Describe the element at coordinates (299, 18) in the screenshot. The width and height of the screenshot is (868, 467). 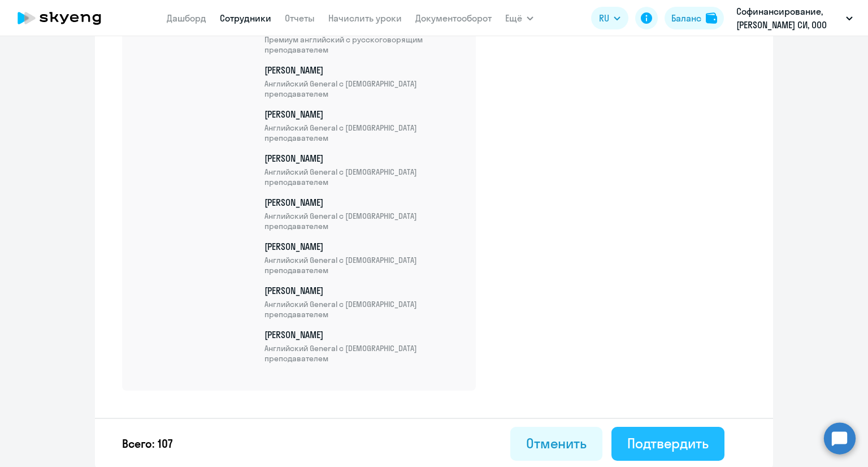
I see `a: Отчеты` at that location.